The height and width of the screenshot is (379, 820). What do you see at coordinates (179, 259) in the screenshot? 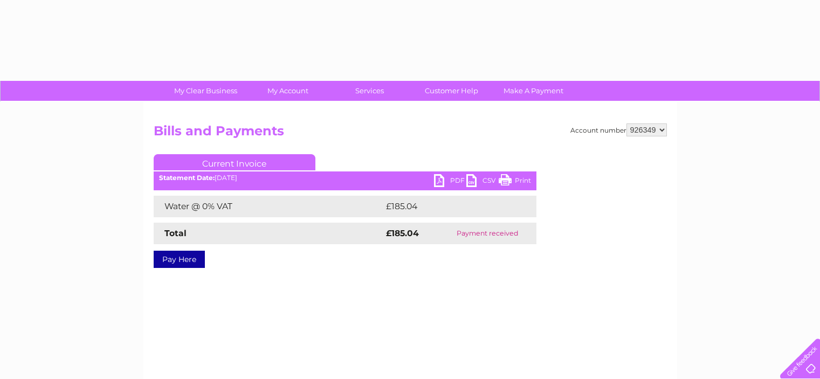
I see `a: Pay Here` at bounding box center [179, 259].